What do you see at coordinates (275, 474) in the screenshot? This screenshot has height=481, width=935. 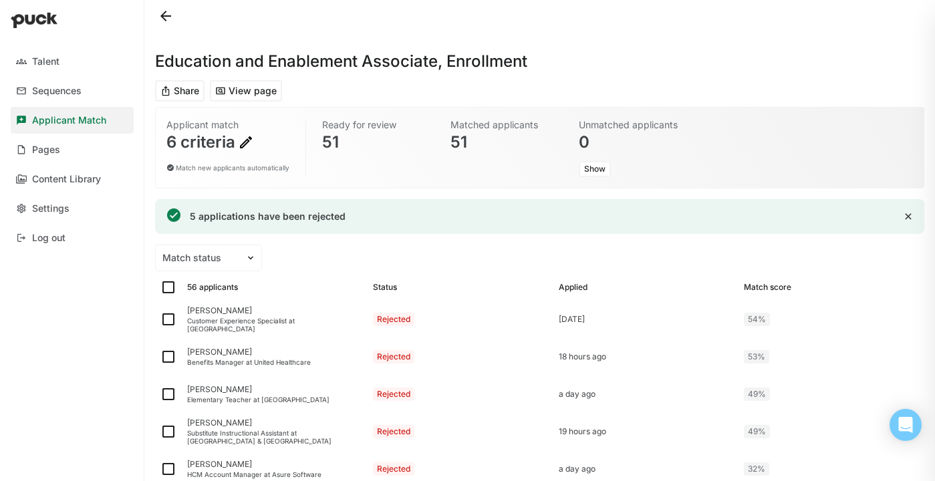 I see `div: HCM Account Manager at Asure Software` at bounding box center [275, 474].